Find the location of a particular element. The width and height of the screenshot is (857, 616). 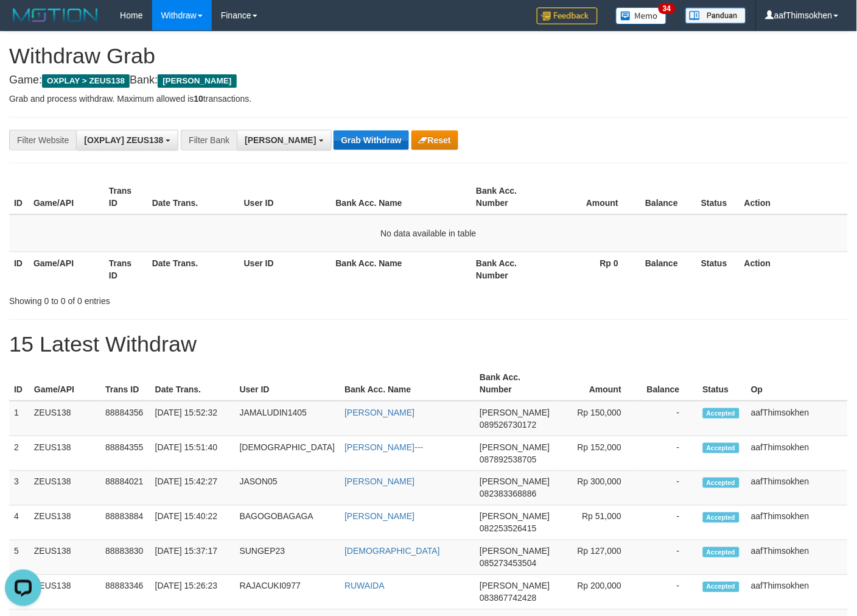

span: Copy 083867742428 to clipboard is located at coordinates (507, 598).